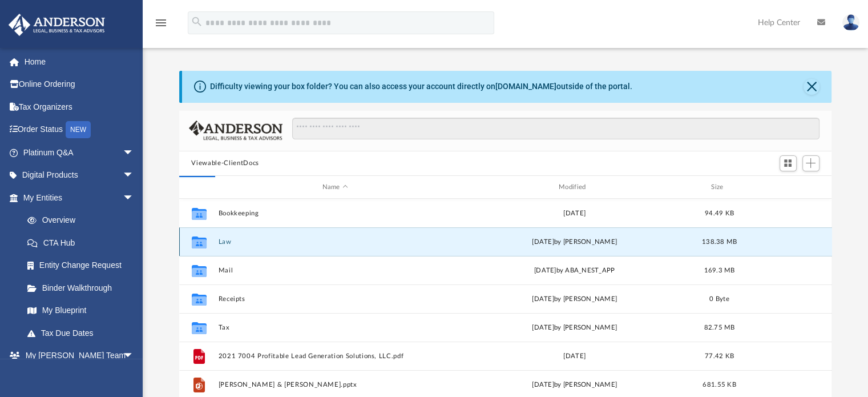  What do you see at coordinates (83, 220) in the screenshot?
I see `a: Overview` at bounding box center [83, 220].